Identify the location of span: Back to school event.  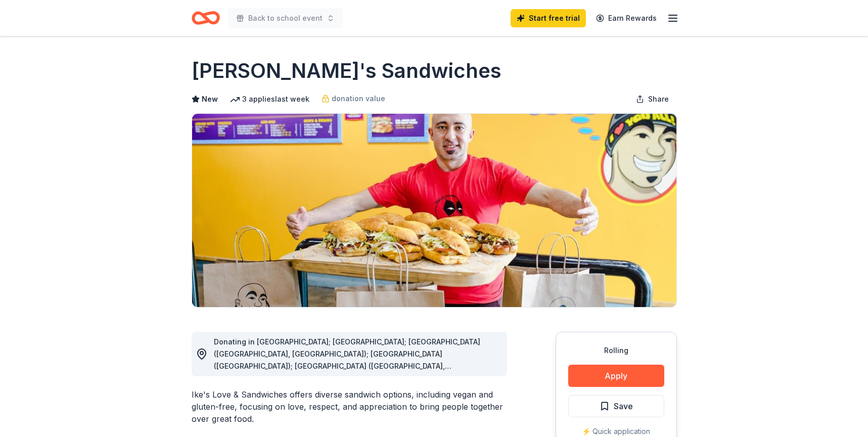
(285, 18).